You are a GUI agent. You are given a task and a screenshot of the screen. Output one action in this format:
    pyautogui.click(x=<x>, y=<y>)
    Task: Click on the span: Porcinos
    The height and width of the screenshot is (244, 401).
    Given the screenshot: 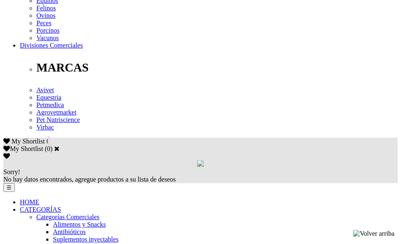 What is the action you would take?
    pyautogui.click(x=48, y=30)
    